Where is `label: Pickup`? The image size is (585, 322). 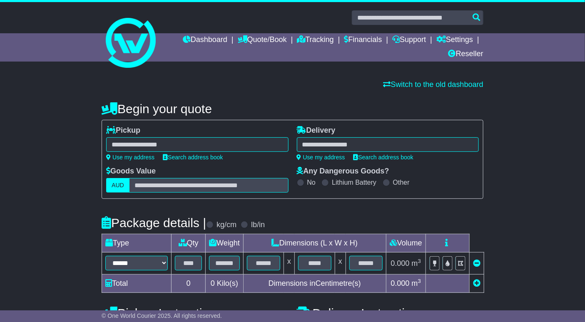
label: Pickup is located at coordinates (123, 131).